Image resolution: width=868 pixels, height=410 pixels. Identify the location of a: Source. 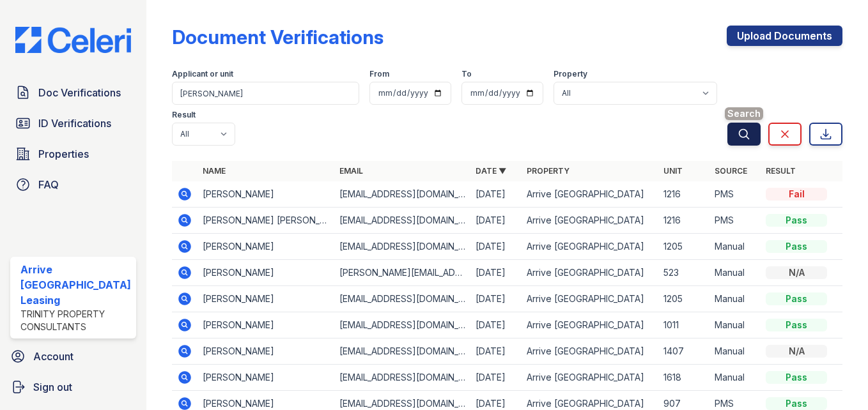
(730, 170).